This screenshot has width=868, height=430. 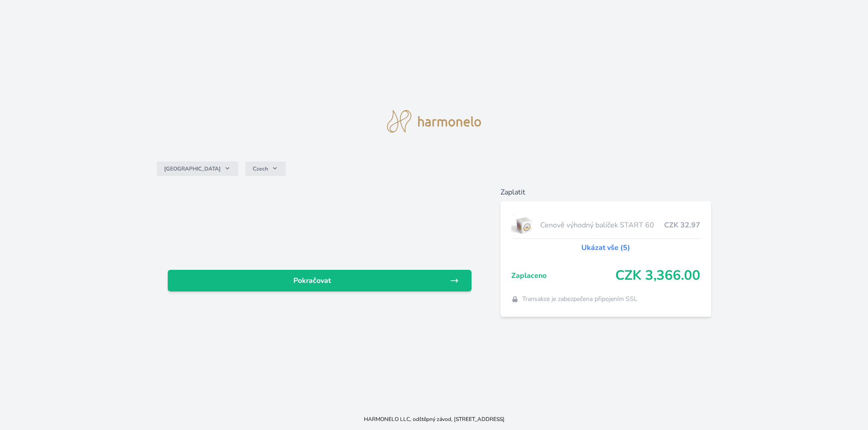 I want to click on span: Pokračovat, so click(x=313, y=281).